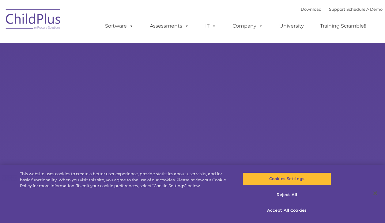  What do you see at coordinates (287, 179) in the screenshot?
I see `button: Cookies Settings` at bounding box center [287, 179].